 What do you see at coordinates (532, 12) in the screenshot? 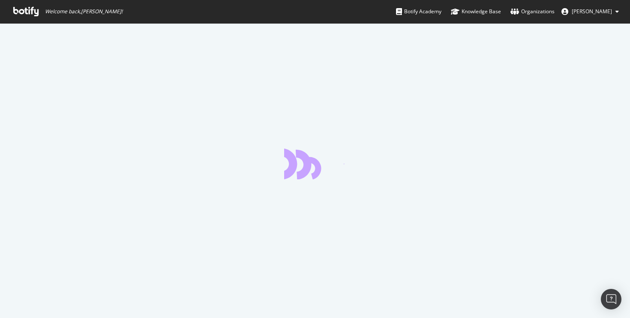
I see `div: Organizations` at bounding box center [532, 12].